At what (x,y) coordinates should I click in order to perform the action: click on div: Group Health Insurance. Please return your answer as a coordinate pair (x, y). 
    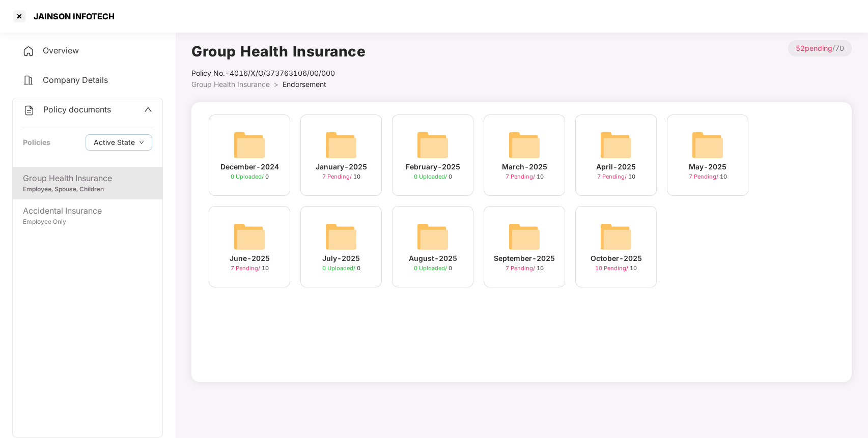
    Looking at the image, I should click on (88, 178).